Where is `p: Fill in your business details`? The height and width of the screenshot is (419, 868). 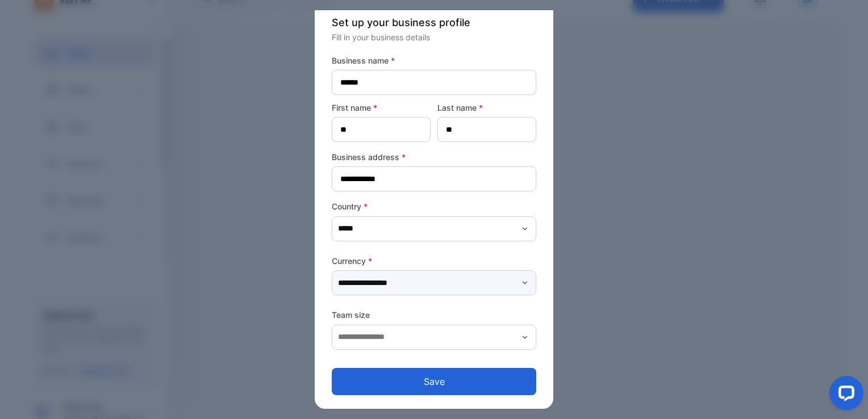 p: Fill in your business details is located at coordinates (434, 37).